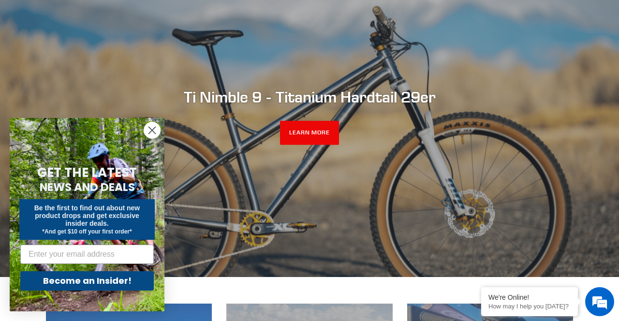 The image size is (619, 321). I want to click on button: Become an Insider!, so click(87, 281).